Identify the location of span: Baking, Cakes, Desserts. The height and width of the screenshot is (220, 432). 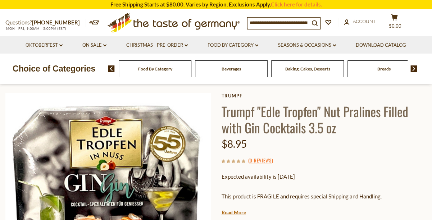
(308, 69).